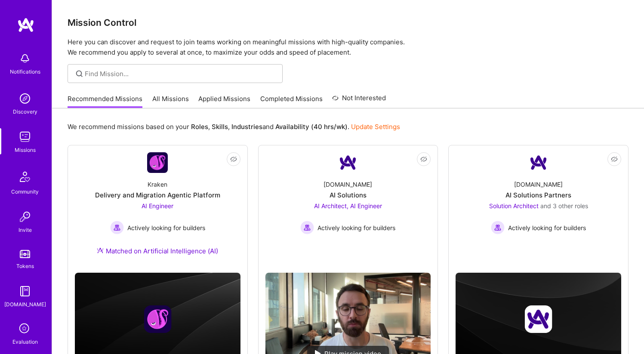 The width and height of the screenshot is (644, 354). What do you see at coordinates (25, 341) in the screenshot?
I see `div: Evaluation` at bounding box center [25, 341].